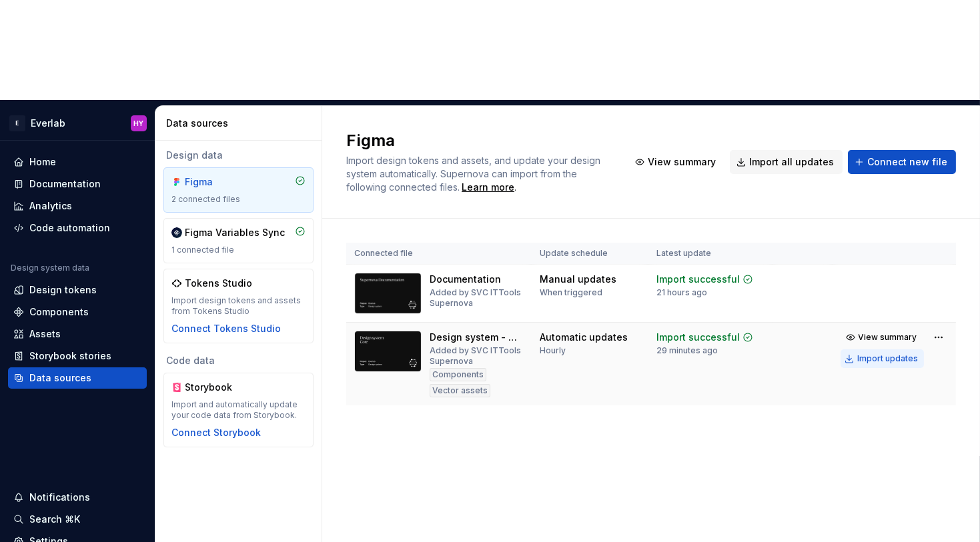 The width and height of the screenshot is (980, 542). Describe the element at coordinates (460, 391) in the screenshot. I see `div: Vector assets` at that location.